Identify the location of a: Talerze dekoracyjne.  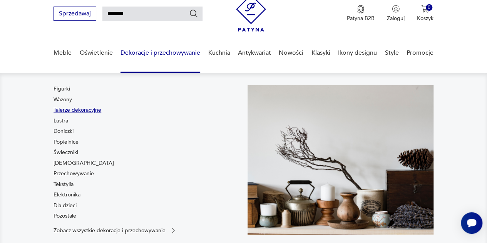
(77, 110).